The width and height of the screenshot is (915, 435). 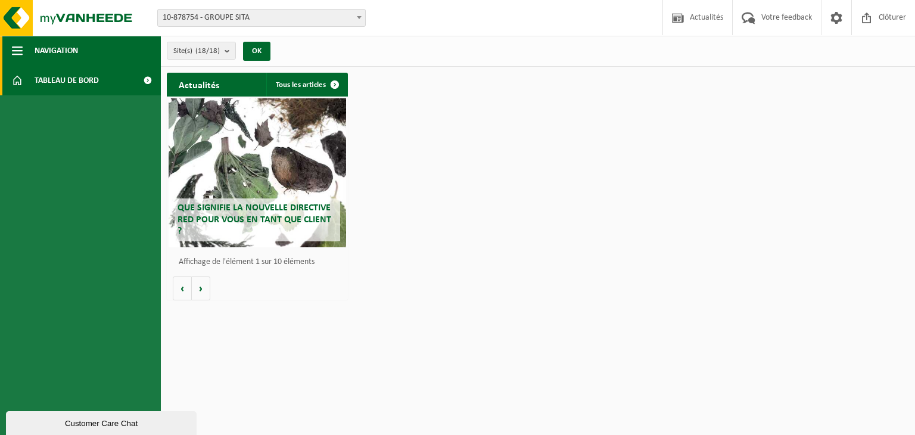 I want to click on span: Navigation, so click(x=56, y=51).